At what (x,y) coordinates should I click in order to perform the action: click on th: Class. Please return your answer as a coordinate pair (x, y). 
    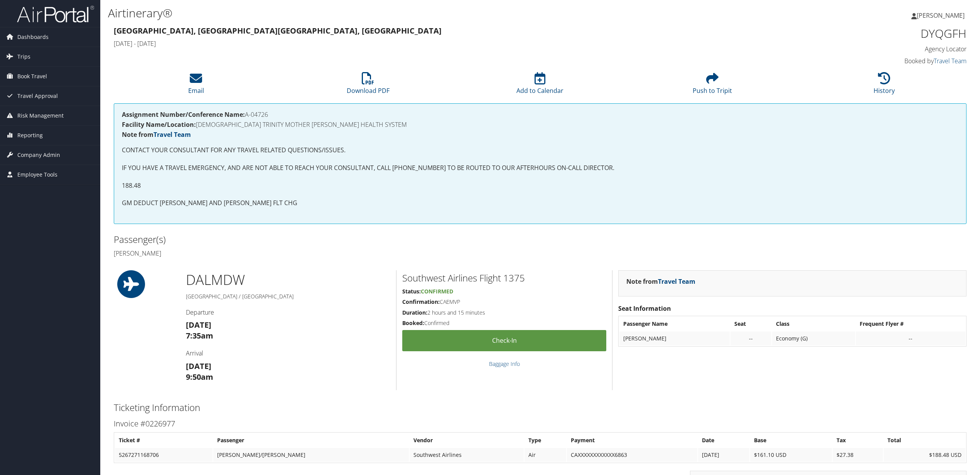
    Looking at the image, I should click on (814, 324).